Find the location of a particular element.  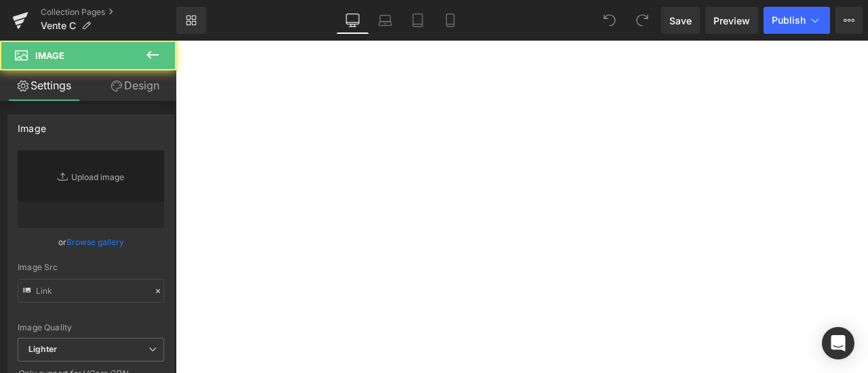

span: Vente C is located at coordinates (58, 26).